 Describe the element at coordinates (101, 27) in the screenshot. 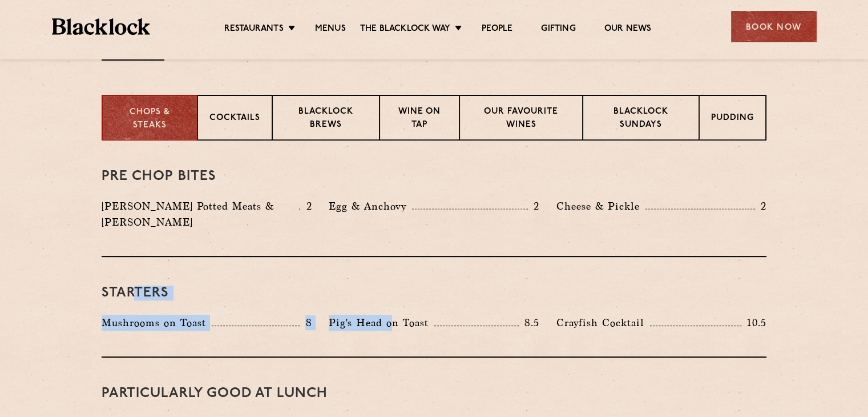

I see `img: BL_Textured_Logo-footer-cropped.svg` at that location.